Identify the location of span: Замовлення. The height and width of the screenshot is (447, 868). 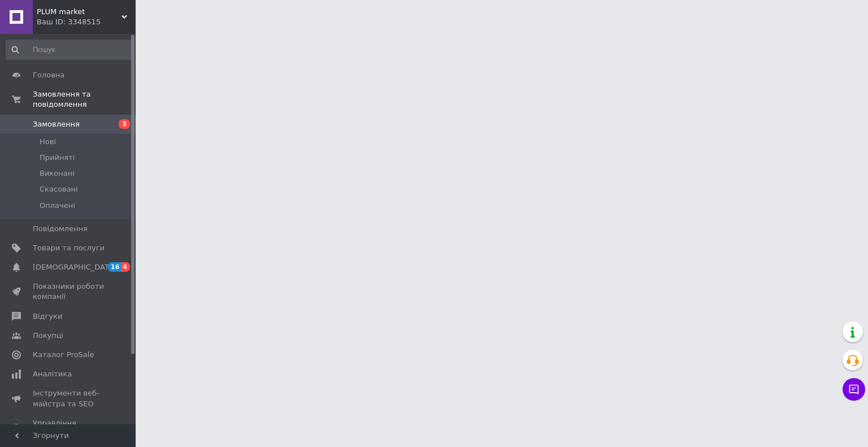
(56, 125).